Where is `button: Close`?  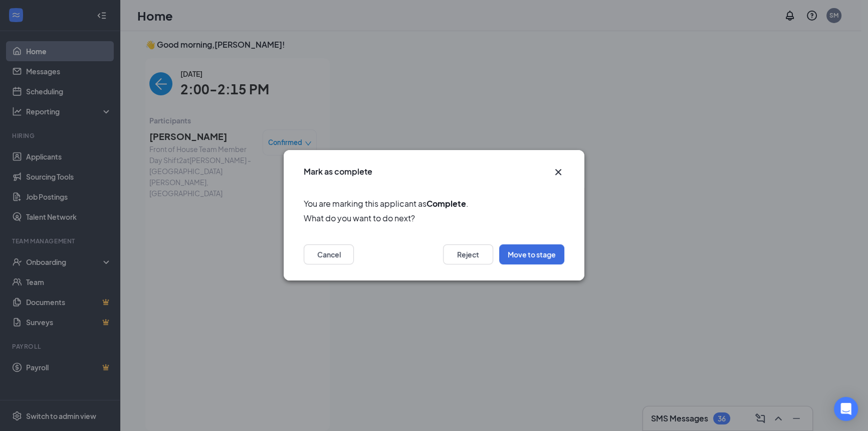
button: Close is located at coordinates (558, 172).